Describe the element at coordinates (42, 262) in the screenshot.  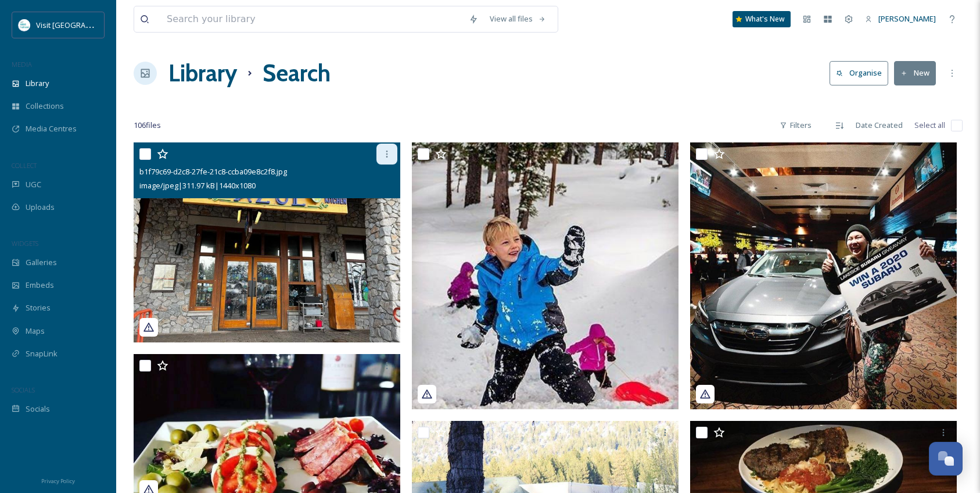
I see `span: Galleries` at that location.